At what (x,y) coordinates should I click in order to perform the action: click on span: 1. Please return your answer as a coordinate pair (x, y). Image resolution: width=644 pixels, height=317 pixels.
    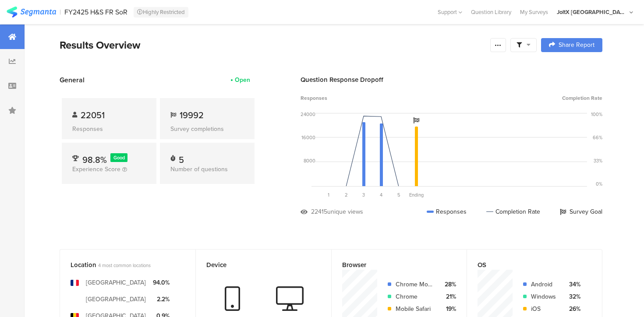
    Looking at the image, I should click on (329, 195).